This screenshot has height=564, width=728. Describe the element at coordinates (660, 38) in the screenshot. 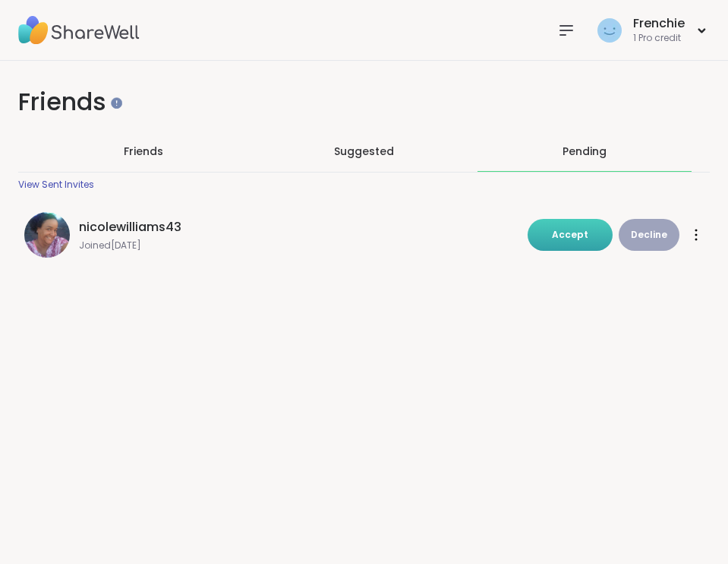

I see `div: 1 Pro credit` at that location.